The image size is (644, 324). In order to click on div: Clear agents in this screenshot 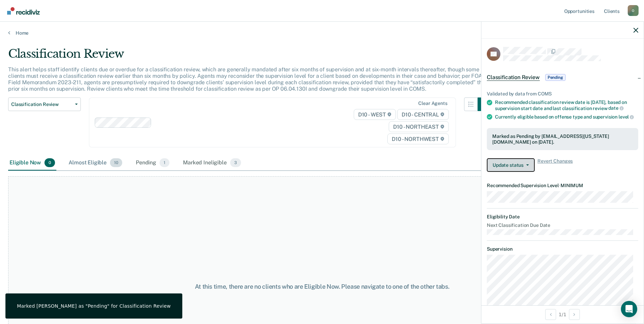, I will do `click(432, 103)`.